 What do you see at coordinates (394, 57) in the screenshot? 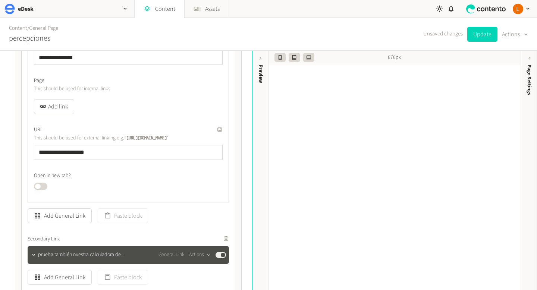
I see `span: 676px` at bounding box center [394, 57].